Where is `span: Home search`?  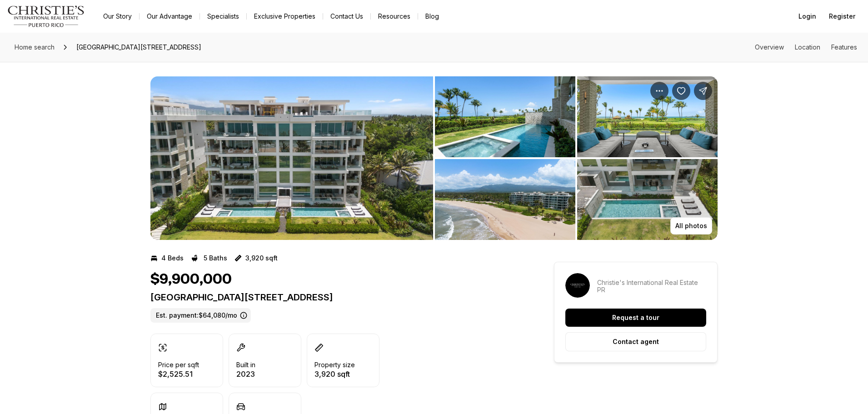 span: Home search is located at coordinates (35, 47).